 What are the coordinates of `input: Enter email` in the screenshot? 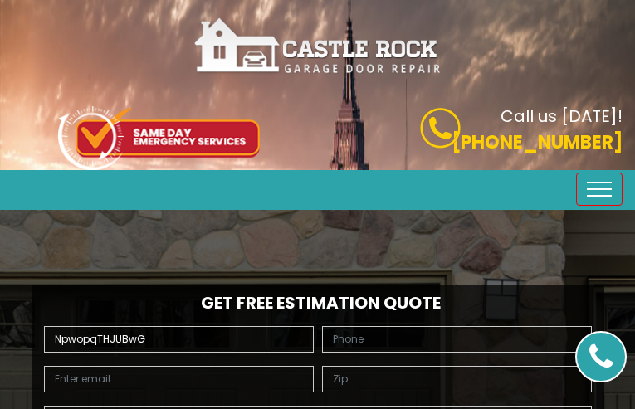 It's located at (178, 379).